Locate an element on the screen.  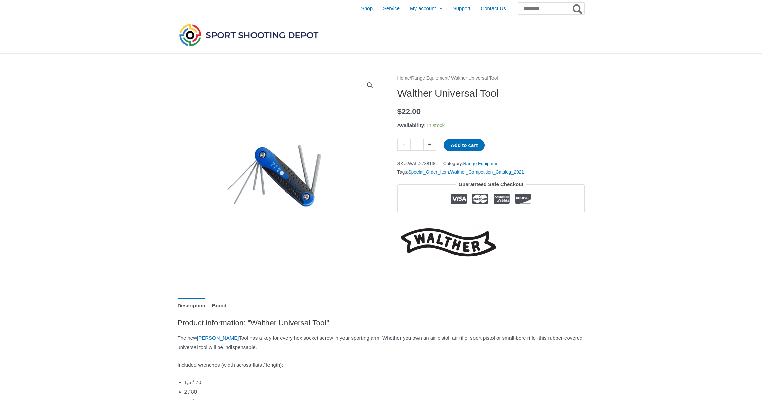
h2: Product information: “Walther Universal Tool” is located at coordinates (381, 322).